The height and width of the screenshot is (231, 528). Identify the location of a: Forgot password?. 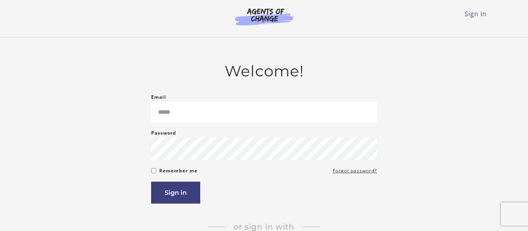
(355, 171).